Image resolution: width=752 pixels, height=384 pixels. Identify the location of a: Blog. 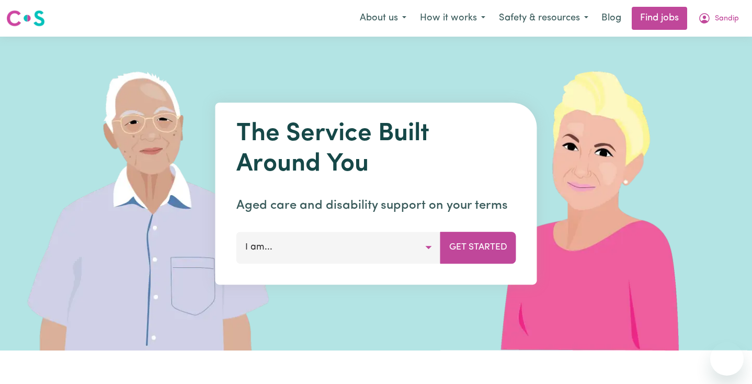
(611, 18).